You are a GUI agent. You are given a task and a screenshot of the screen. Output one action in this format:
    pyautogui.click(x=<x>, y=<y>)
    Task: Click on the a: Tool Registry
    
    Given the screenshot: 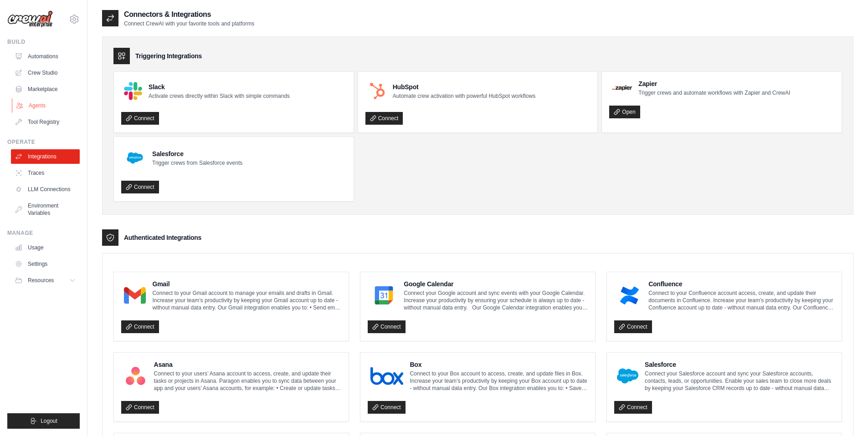 What is the action you would take?
    pyautogui.click(x=45, y=122)
    